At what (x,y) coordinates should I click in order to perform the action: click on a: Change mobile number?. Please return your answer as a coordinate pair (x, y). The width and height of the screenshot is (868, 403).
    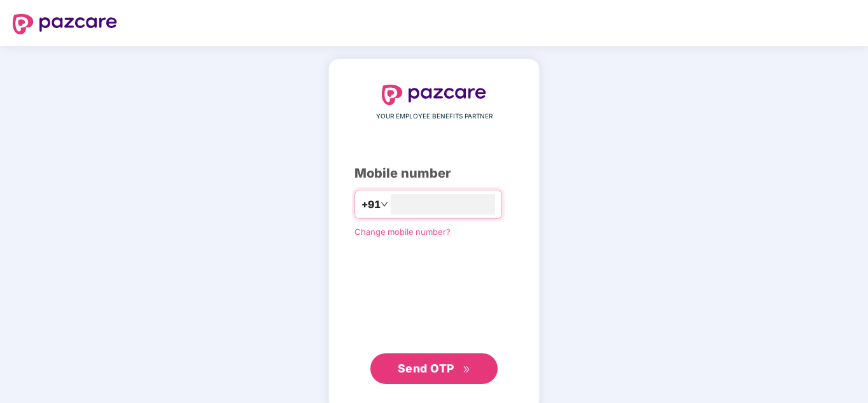
    Looking at the image, I should click on (403, 232).